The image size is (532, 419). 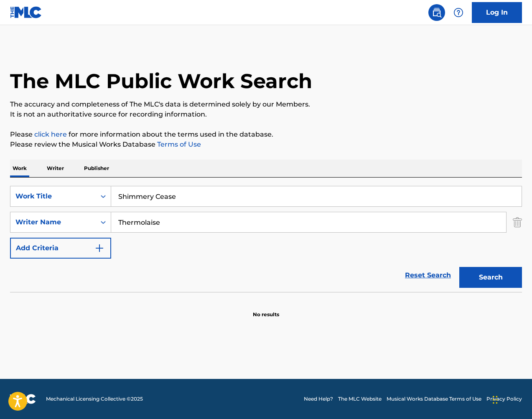 I want to click on div: Drag, so click(x=495, y=400).